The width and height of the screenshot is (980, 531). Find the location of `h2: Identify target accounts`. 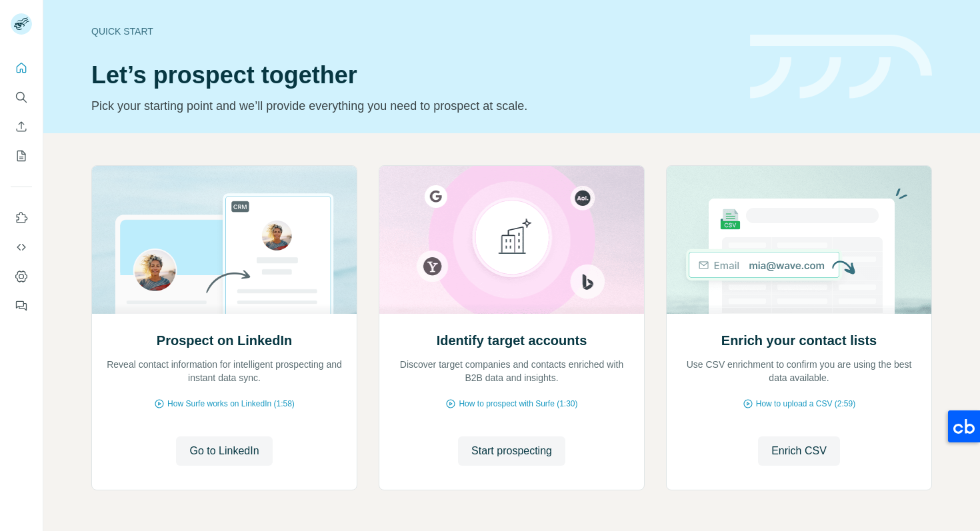

h2: Identify target accounts is located at coordinates (512, 340).